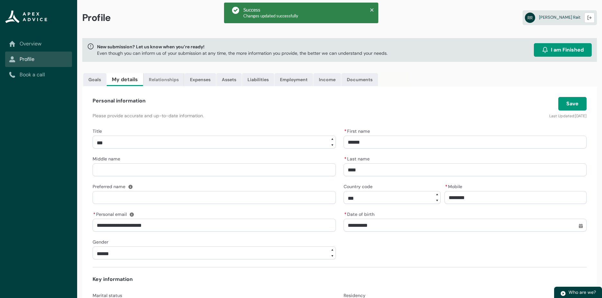 The height and width of the screenshot is (298, 602). I want to click on p: Even though you can inform us of your submission at any time, the more information you provide, t..., so click(243, 53).